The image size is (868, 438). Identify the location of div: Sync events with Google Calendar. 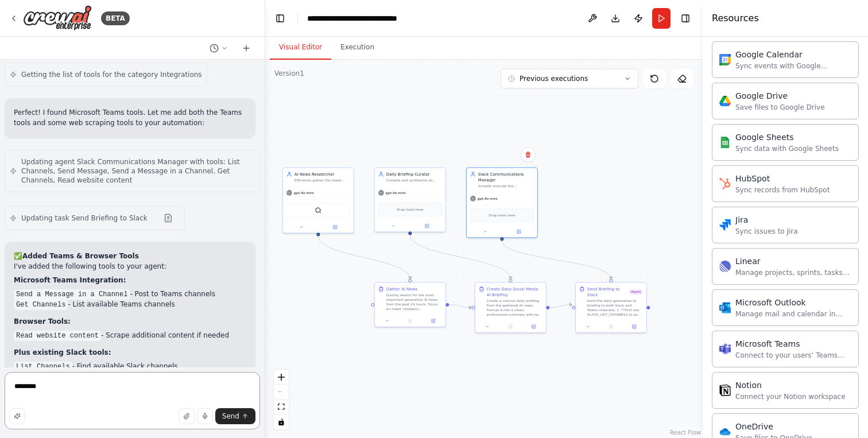
(794, 66).